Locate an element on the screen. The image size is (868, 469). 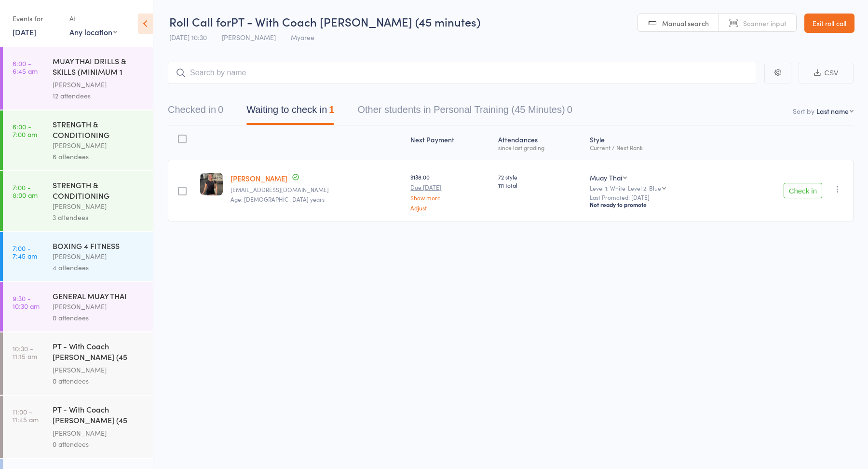
div: At is located at coordinates (93, 19).